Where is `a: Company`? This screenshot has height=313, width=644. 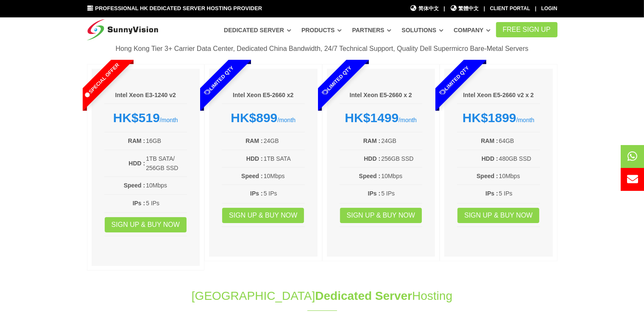 a: Company is located at coordinates (472, 30).